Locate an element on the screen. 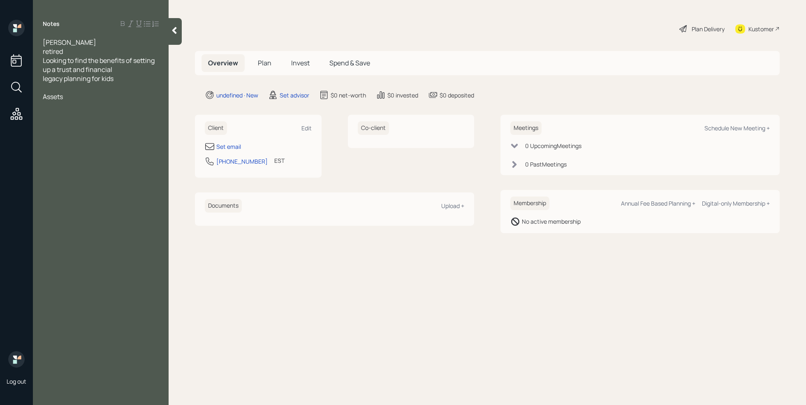  div: $0 invested is located at coordinates (403, 95).